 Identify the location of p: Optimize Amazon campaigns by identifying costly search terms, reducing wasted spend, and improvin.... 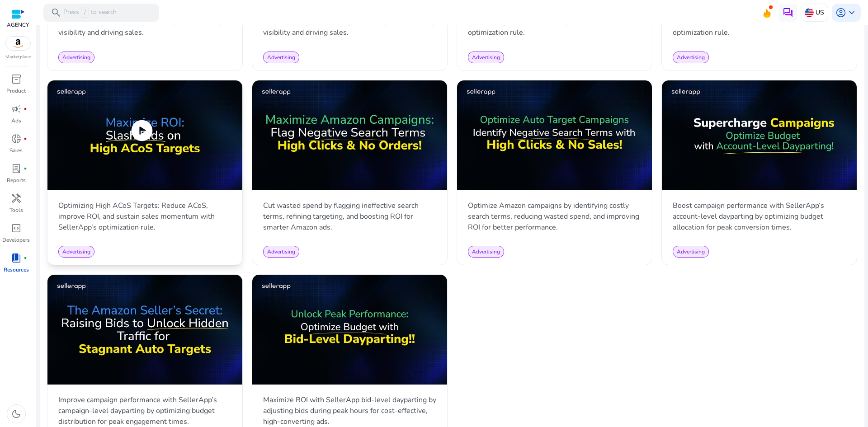
(554, 216).